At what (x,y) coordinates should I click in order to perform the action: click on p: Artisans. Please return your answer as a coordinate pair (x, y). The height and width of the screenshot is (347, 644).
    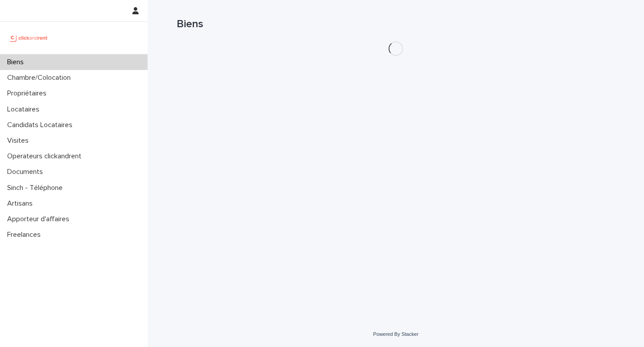
    Looking at the image, I should click on (22, 203).